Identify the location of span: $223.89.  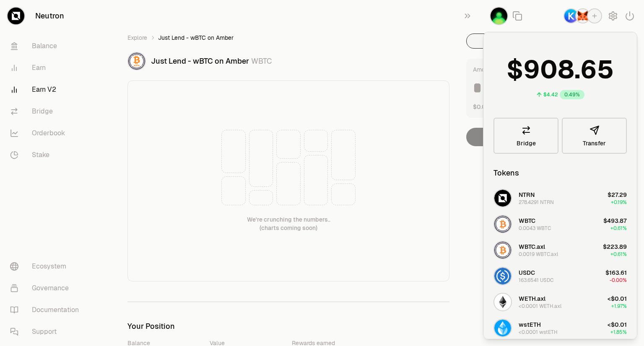
(615, 247).